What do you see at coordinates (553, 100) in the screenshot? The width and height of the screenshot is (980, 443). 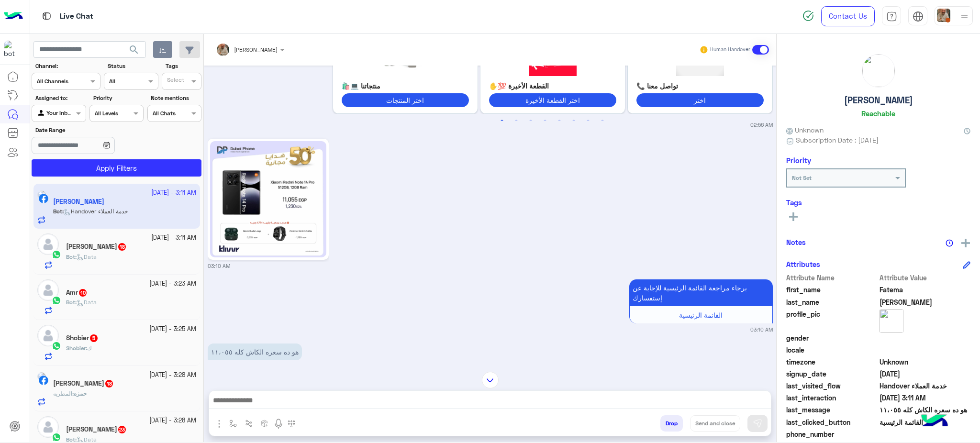 I see `button: اختر القطعة الأخيرة` at bounding box center [553, 100].